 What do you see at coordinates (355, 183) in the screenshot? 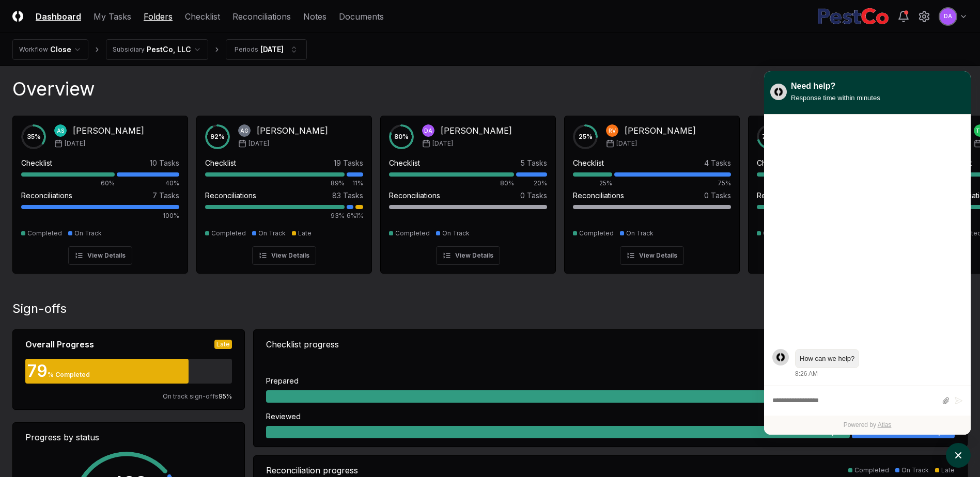
I see `div: 11%` at bounding box center [355, 183].